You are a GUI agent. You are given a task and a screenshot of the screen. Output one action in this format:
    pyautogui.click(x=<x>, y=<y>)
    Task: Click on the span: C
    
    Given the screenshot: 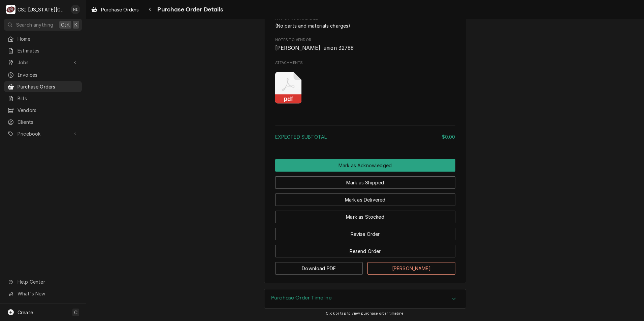 What is the action you would take?
    pyautogui.click(x=76, y=312)
    